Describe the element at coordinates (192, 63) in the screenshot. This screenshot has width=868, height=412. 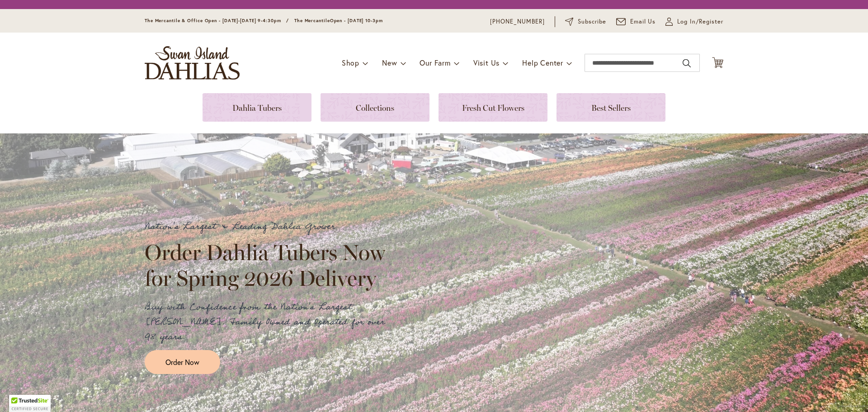
I see `a: store logo` at that location.